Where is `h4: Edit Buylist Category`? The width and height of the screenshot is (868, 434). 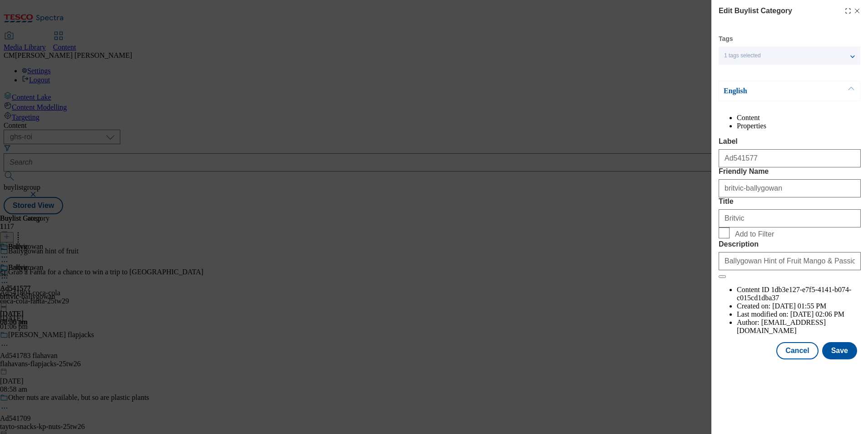 h4: Edit Buylist Category is located at coordinates (756, 11).